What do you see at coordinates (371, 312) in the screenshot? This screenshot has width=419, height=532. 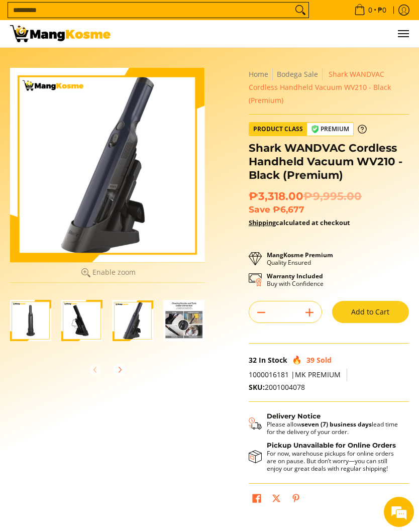 I see `button: Add to Cart` at bounding box center [371, 312].